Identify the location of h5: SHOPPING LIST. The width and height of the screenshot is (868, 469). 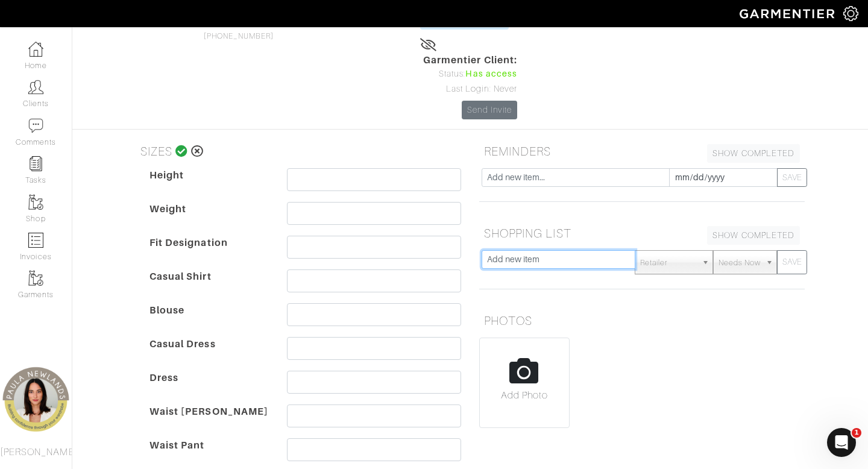
(642, 233).